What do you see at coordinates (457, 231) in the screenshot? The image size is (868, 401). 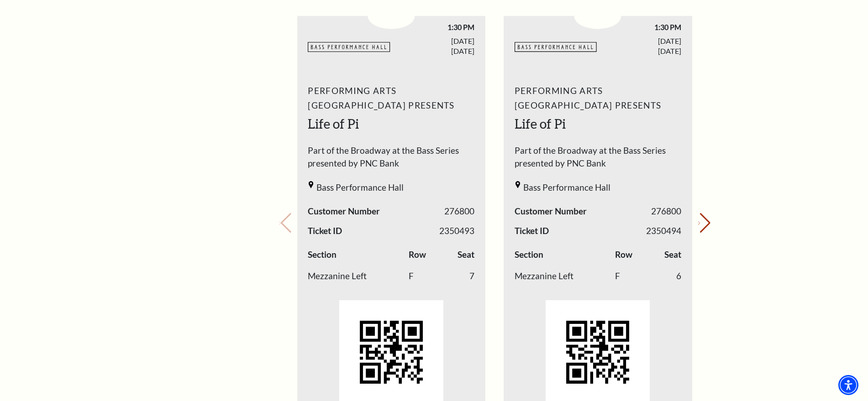 I see `span: 2350493` at bounding box center [457, 231].